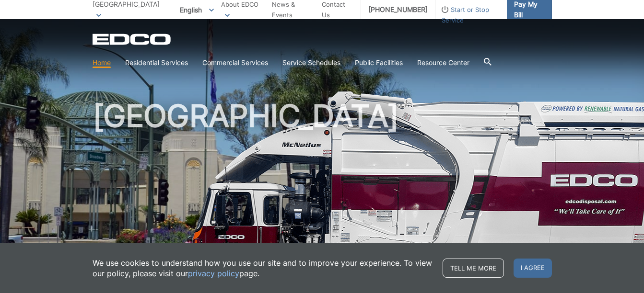 The width and height of the screenshot is (644, 293). Describe the element at coordinates (196, 9) in the screenshot. I see `span: English` at that location.